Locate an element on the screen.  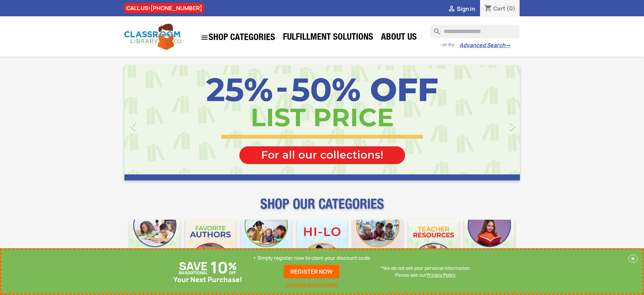
p: SHOP OUR CATEGORIES is located at coordinates (322, 208).